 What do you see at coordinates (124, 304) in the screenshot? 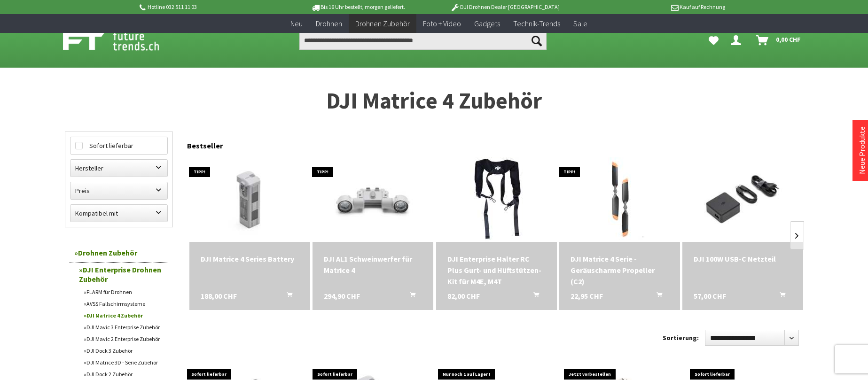
I see `a: AVSS Fallschirmsysteme` at bounding box center [124, 304].